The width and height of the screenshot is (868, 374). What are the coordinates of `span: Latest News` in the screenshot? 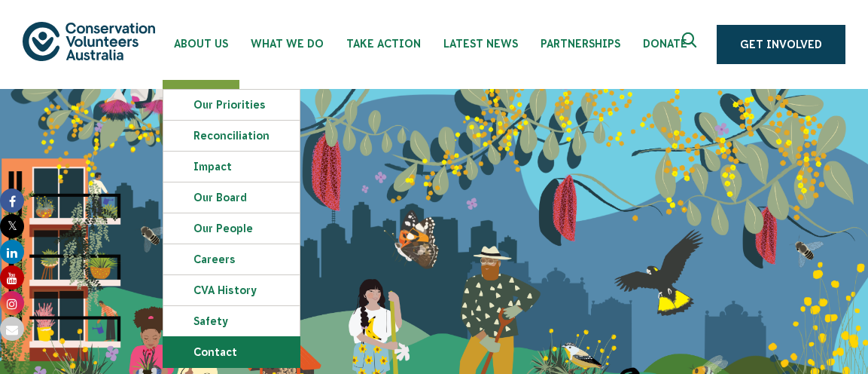 It's located at (480, 44).